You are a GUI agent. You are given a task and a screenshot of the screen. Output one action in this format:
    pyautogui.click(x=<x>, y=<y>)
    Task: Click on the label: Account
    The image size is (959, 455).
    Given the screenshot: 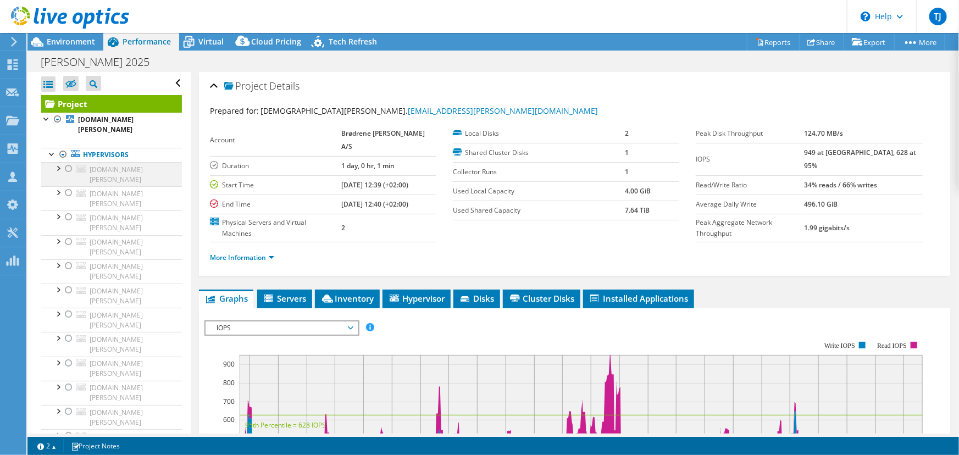 What is the action you would take?
    pyautogui.click(x=275, y=140)
    